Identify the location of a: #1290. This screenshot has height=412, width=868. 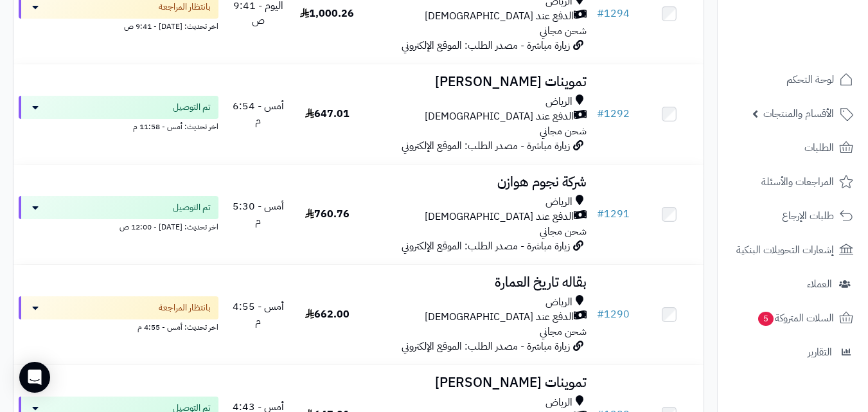
(613, 315).